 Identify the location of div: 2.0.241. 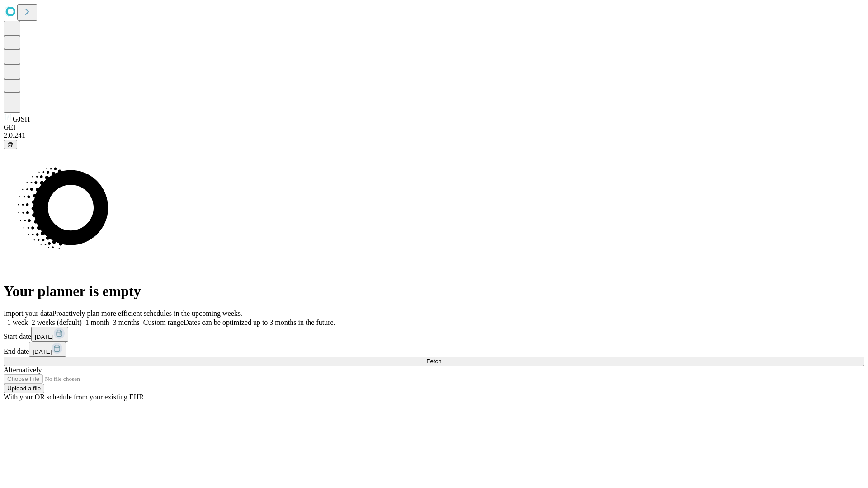
(434, 136).